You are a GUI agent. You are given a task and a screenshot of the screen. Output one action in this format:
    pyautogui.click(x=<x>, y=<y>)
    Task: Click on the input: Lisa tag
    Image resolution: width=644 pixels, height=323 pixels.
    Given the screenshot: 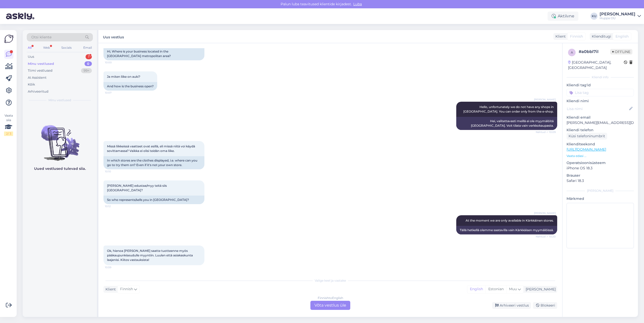 What is the action you would take?
    pyautogui.click(x=600, y=93)
    